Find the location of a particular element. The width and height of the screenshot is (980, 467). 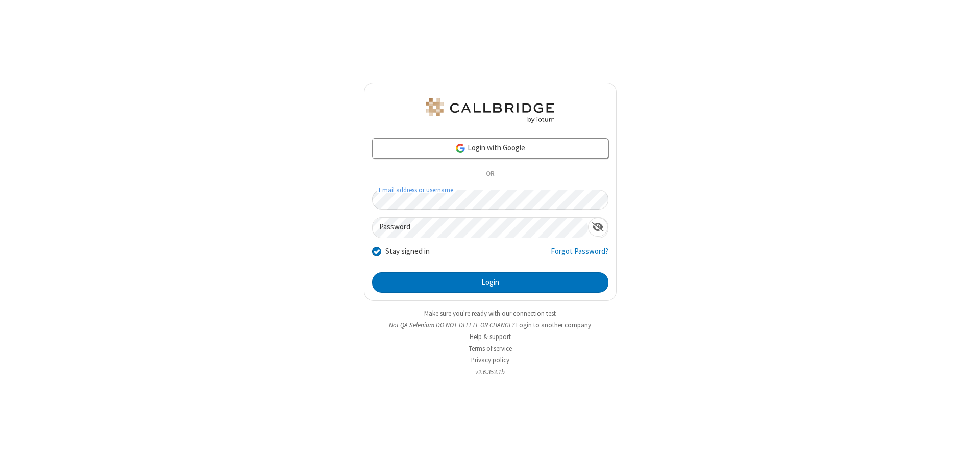

button: Login is located at coordinates (490, 282).